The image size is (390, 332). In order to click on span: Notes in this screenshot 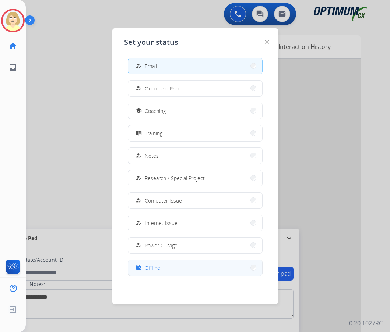, I will do `click(152, 156)`.